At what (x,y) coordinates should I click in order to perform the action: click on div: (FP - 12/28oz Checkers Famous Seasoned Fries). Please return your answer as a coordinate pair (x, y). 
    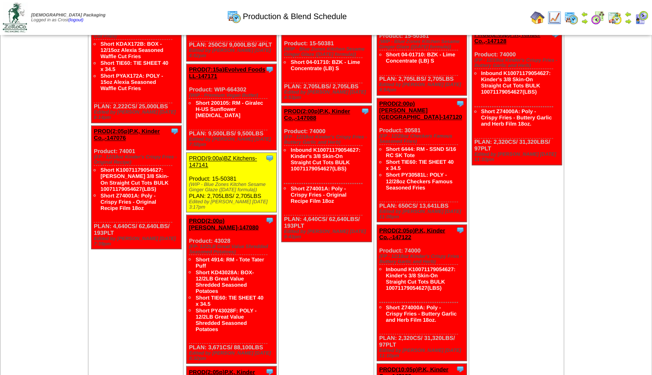
    Looking at the image, I should click on (423, 140).